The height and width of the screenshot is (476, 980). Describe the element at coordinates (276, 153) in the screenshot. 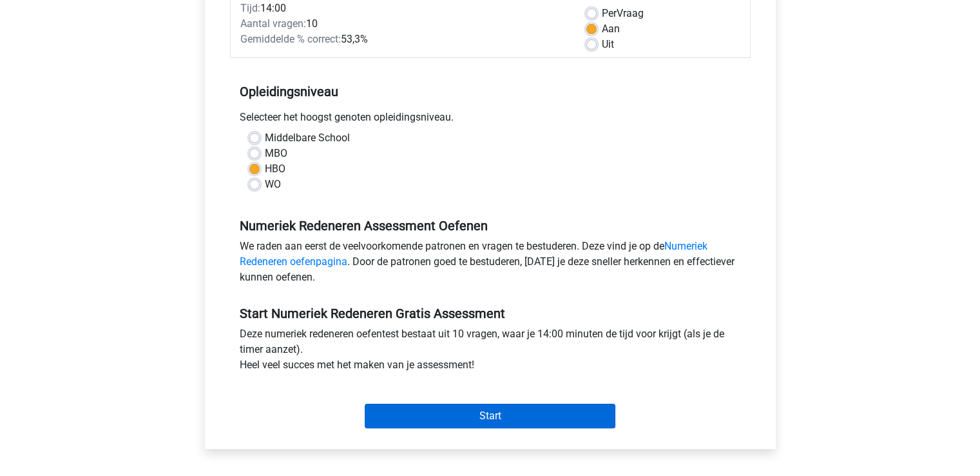

I see `label: MBO` at that location.